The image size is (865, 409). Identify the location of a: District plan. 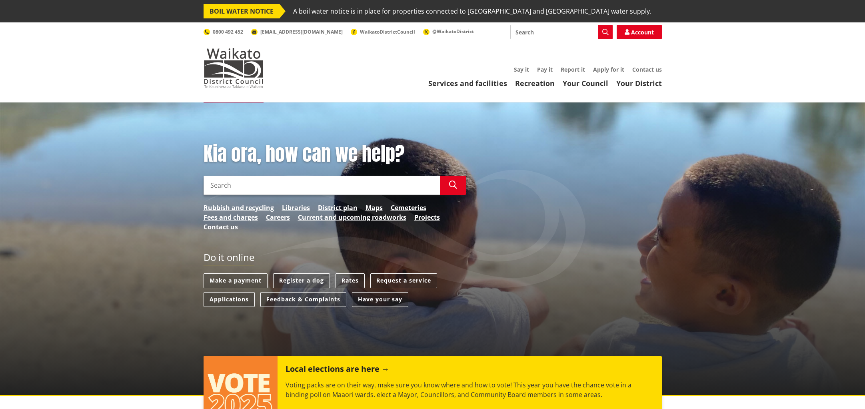
(338, 208).